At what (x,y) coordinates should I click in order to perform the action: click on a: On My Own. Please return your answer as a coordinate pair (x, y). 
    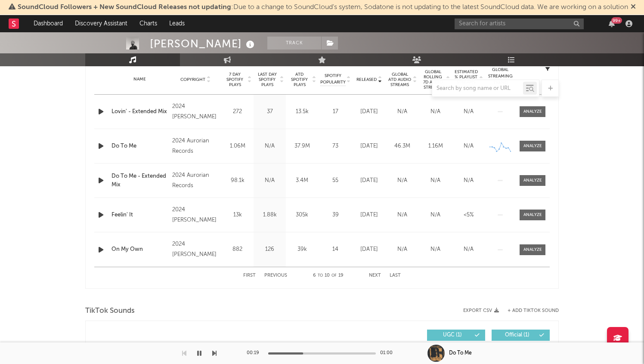
    Looking at the image, I should click on (140, 250).